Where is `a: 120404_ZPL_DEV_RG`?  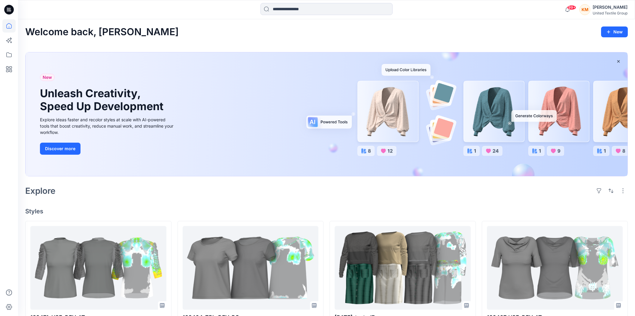
a: 120404_ZPL_DEV_RG is located at coordinates (251, 267).